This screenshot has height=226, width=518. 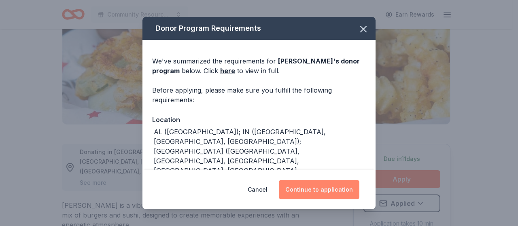 What do you see at coordinates (259, 28) in the screenshot?
I see `div: Donor Program Requirements` at bounding box center [259, 28].